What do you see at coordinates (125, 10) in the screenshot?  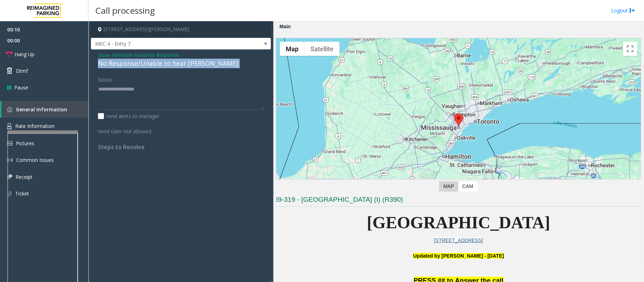 I see `h3: Call processing` at bounding box center [125, 10].